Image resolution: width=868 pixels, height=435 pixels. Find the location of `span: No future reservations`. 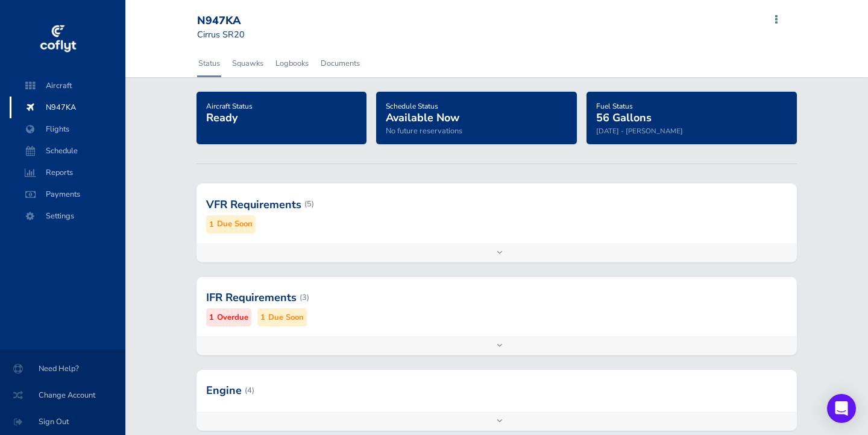

span: No future reservations is located at coordinates (424, 131).